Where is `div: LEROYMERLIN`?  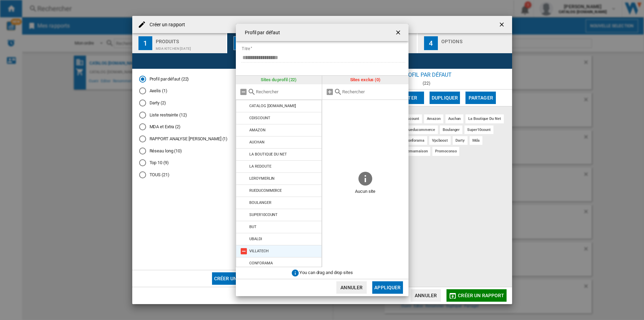 div: LEROYMERLIN is located at coordinates (262, 179).